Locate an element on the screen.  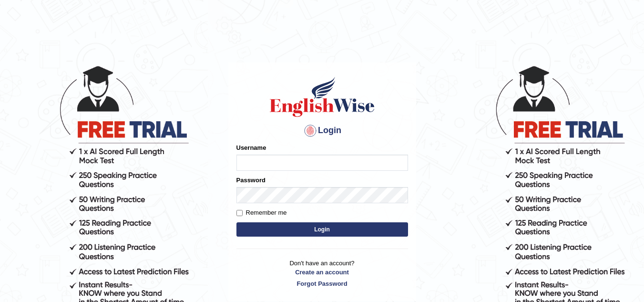
label: Username is located at coordinates (251, 147).